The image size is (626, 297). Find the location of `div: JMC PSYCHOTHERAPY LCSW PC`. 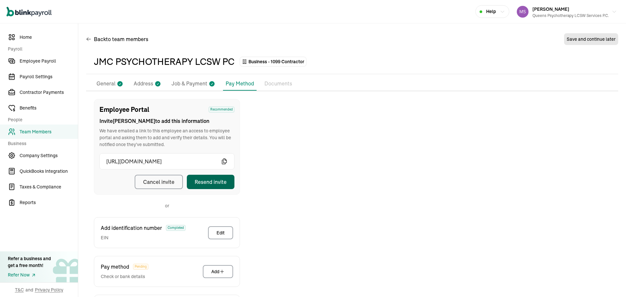

div: JMC PSYCHOTHERAPY LCSW PC is located at coordinates (164, 62).